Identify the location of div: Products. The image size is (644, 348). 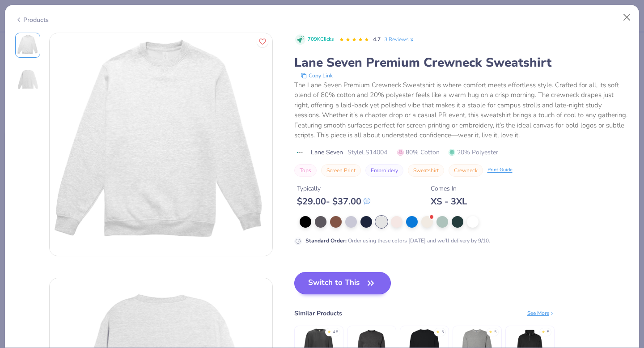
(31, 20).